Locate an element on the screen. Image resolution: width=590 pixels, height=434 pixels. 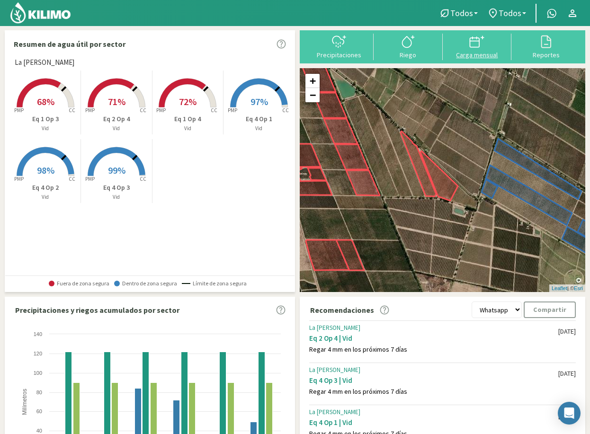
span: 71% is located at coordinates (117, 101).